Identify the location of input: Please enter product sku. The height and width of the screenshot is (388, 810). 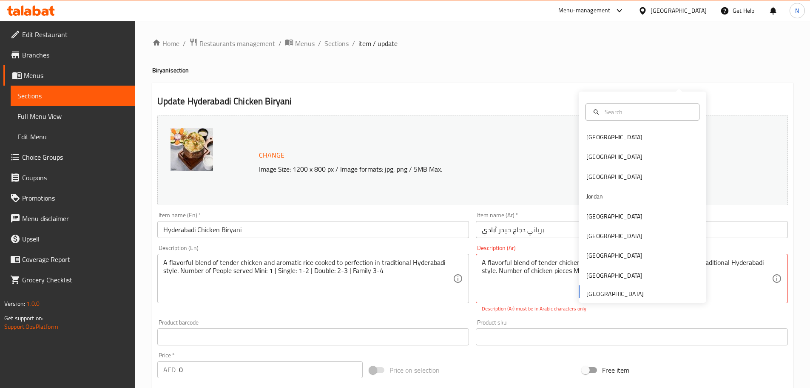
(632, 337).